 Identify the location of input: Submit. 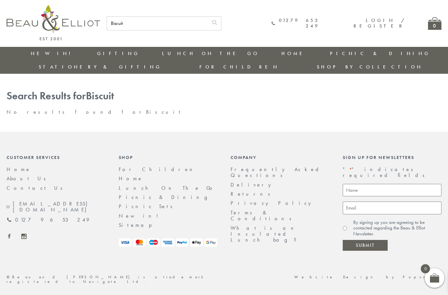
(365, 246).